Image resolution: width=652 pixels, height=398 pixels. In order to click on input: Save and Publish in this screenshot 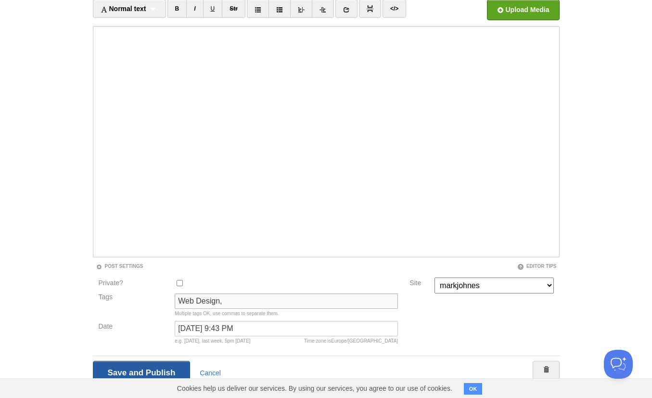, I will do `click(142, 373)`.